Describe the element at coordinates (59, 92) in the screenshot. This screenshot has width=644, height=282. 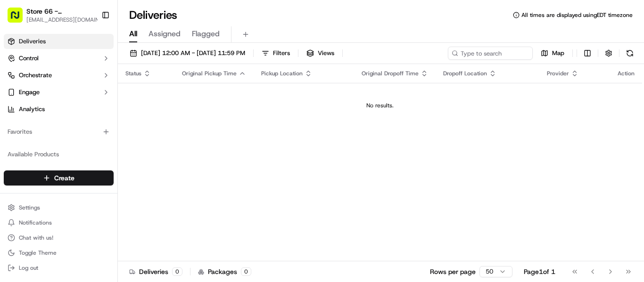
I see `button: Engage` at that location.